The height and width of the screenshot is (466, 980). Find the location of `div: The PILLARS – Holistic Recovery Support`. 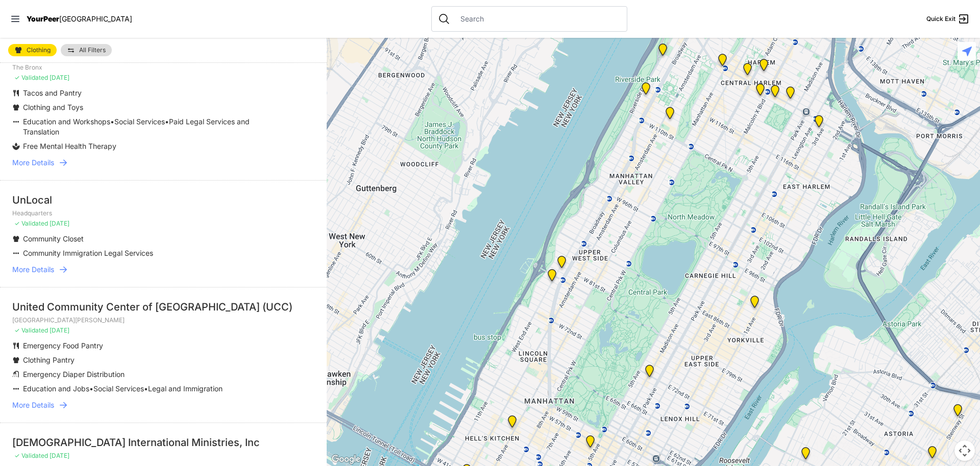

div: The PILLARS – Holistic Recovery Support is located at coordinates (723, 62).